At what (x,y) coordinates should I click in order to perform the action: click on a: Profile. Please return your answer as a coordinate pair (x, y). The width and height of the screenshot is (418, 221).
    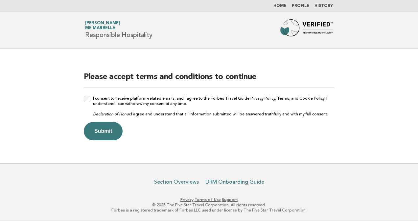
    Looking at the image, I should click on (300, 6).